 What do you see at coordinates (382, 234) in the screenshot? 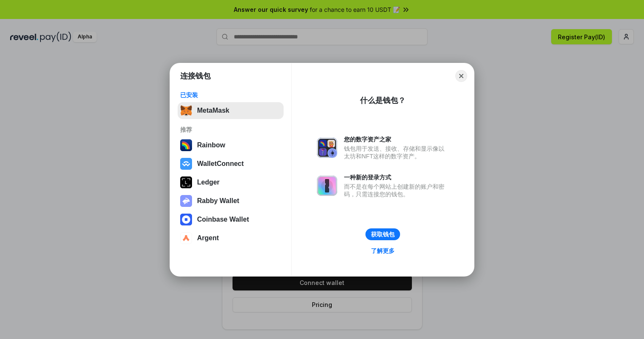
I see `div: 获取钱包` at bounding box center [382, 234].